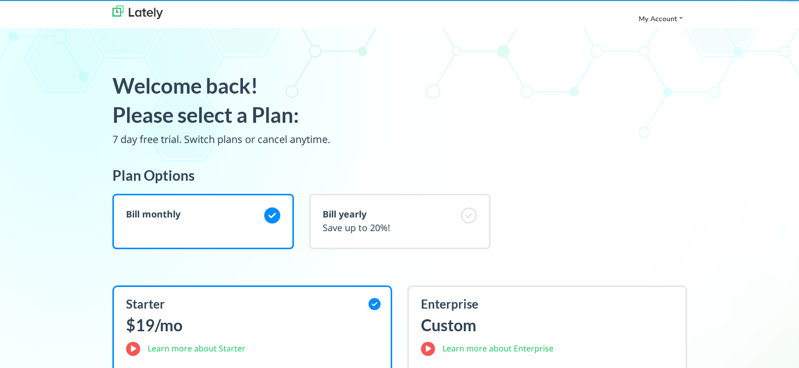 This screenshot has width=799, height=368. What do you see at coordinates (196, 349) in the screenshot?
I see `a: Learn more about Starter` at bounding box center [196, 349].